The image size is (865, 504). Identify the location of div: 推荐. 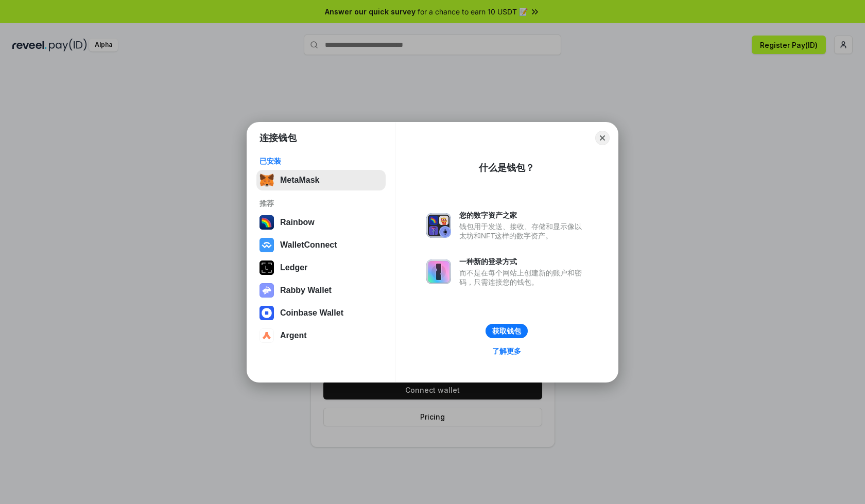
(321, 203).